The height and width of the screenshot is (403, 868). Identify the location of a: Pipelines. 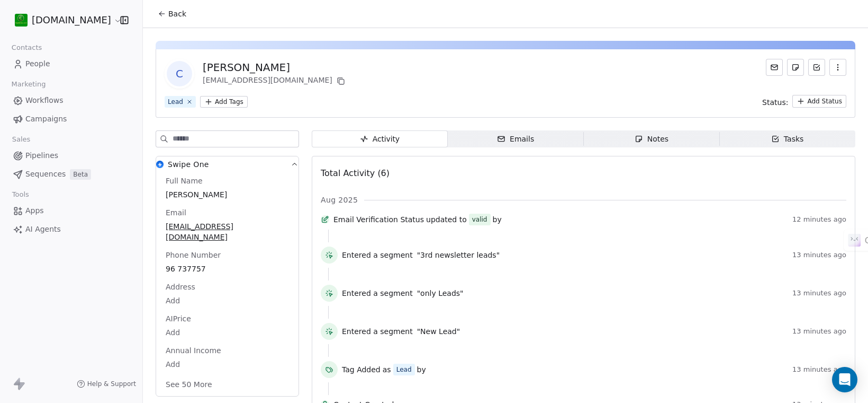
(71, 155).